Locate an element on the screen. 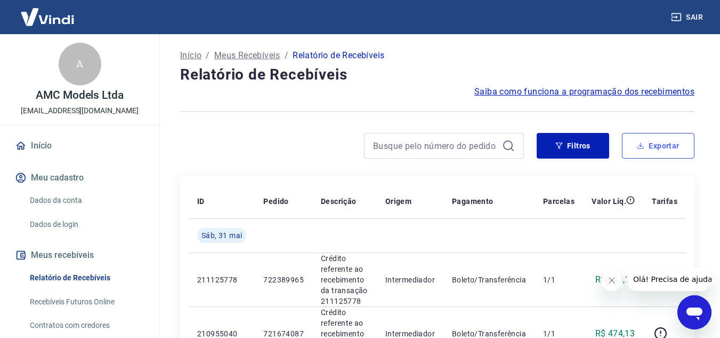 The height and width of the screenshot is (338, 720). a: Meus Recebíveis is located at coordinates (247, 55).